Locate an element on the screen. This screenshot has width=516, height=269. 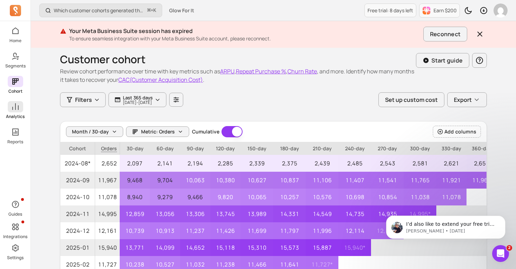
p: 13,306 is located at coordinates (195, 214).